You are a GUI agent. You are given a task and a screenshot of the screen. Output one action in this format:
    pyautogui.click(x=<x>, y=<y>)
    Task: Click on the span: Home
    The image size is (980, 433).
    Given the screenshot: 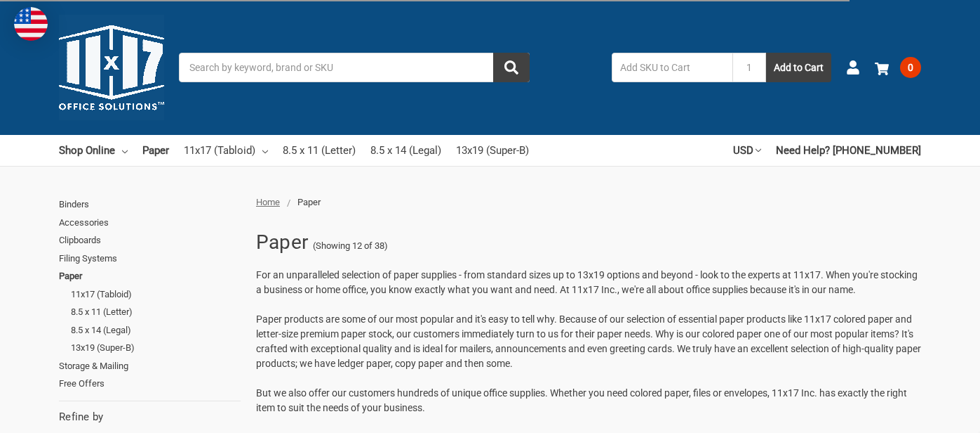 What is the action you would take?
    pyautogui.click(x=268, y=201)
    